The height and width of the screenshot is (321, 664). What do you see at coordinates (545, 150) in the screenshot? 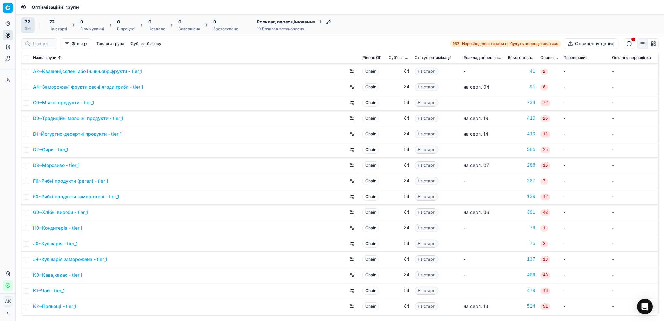
I see `span: 25` at bounding box center [545, 150].